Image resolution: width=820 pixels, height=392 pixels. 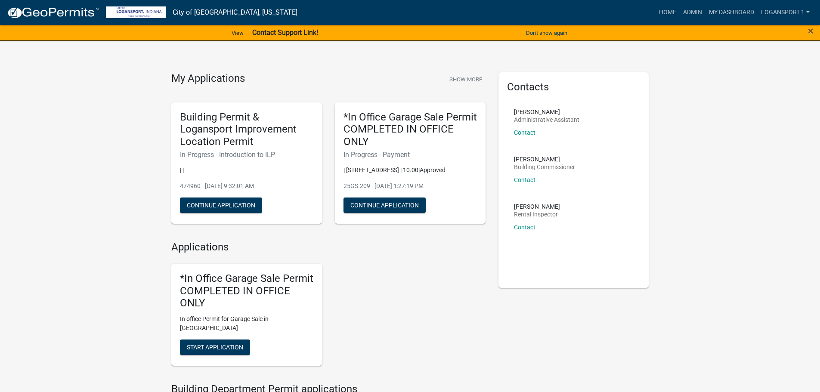 I want to click on h5: Contacts, so click(x=574, y=87).